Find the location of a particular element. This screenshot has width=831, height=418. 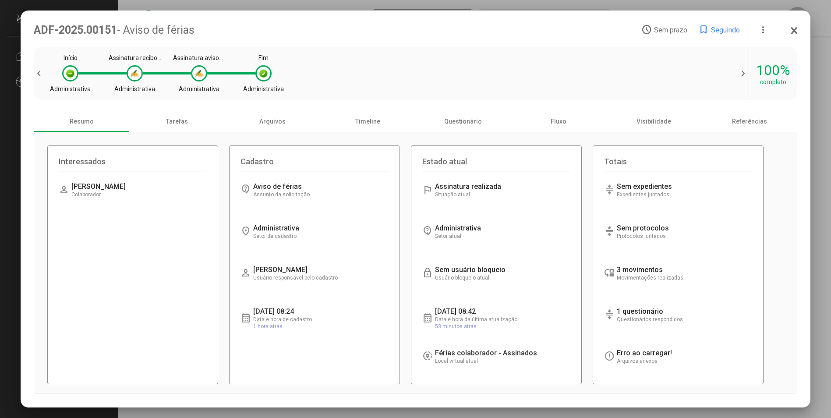

div: Interessados is located at coordinates (133, 164).